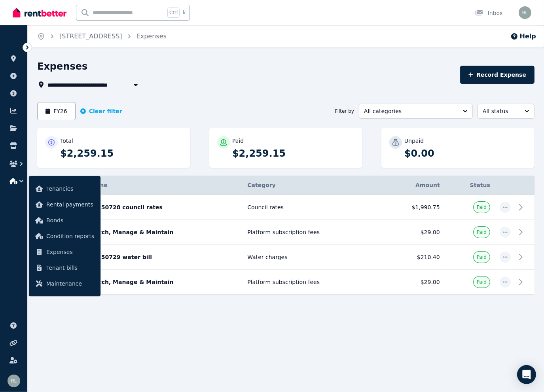  What do you see at coordinates (102, 36) in the screenshot?
I see `nav: Breadcrumb` at bounding box center [102, 36].